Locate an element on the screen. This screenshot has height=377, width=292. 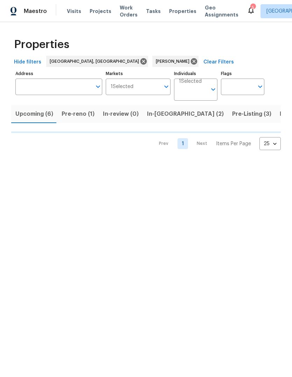
span: Geo Assignments is located at coordinates (222, 11).